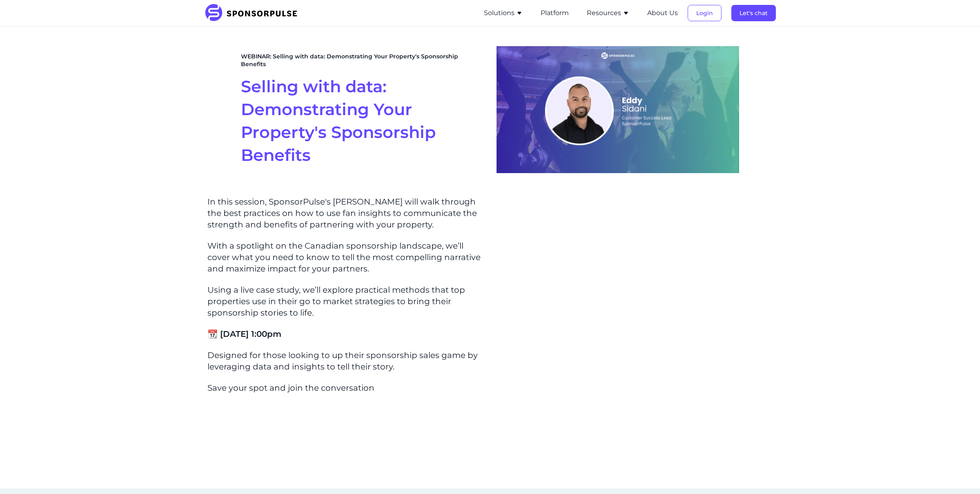 This screenshot has height=494, width=980. What do you see at coordinates (346, 388) in the screenshot?
I see `p: Save your spot and join the conversation` at bounding box center [346, 388].